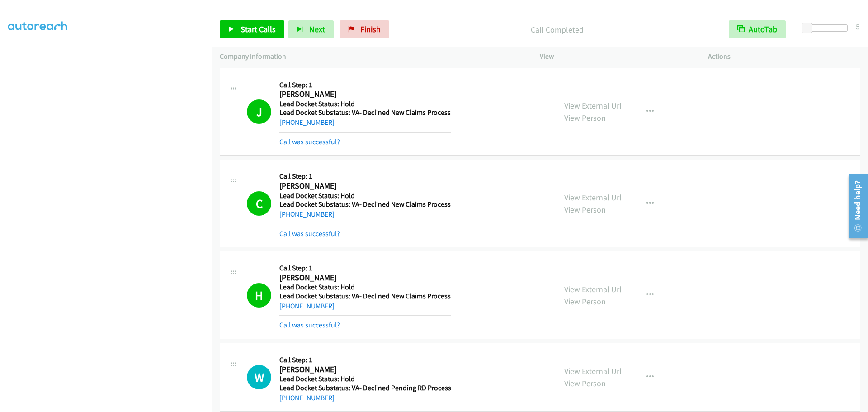  What do you see at coordinates (16, 30) in the screenshot?
I see `div: Need help?` at bounding box center [16, 30].